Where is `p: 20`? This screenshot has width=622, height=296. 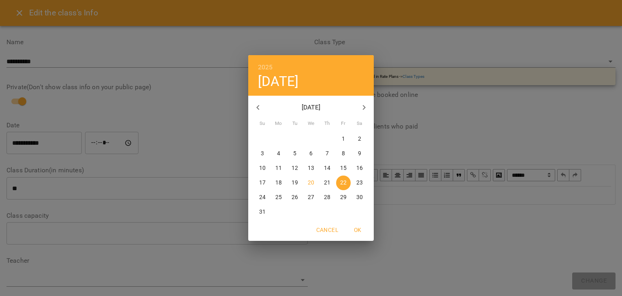
p: 20 is located at coordinates (311, 183).